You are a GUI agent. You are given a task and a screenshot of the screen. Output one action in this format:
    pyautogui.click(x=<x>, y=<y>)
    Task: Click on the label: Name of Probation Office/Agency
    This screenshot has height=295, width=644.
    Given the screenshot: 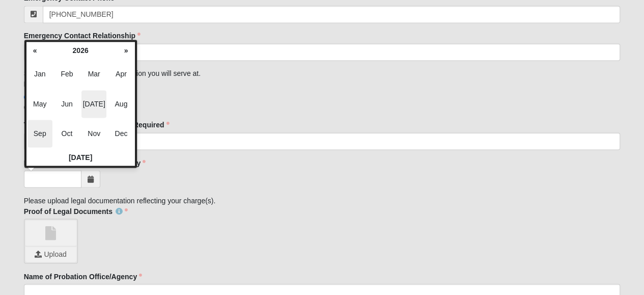 What is the action you would take?
    pyautogui.click(x=83, y=276)
    